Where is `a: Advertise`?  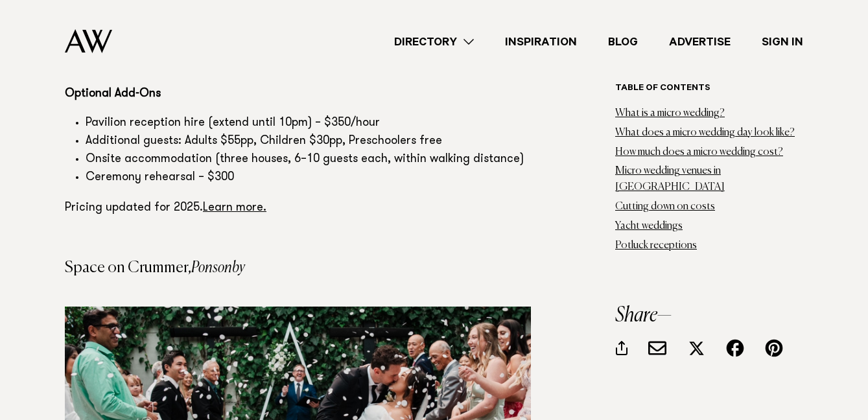 a: Advertise is located at coordinates (700, 42).